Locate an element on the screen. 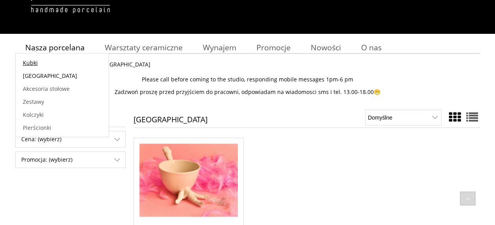  span: Wynajem is located at coordinates (219, 47).